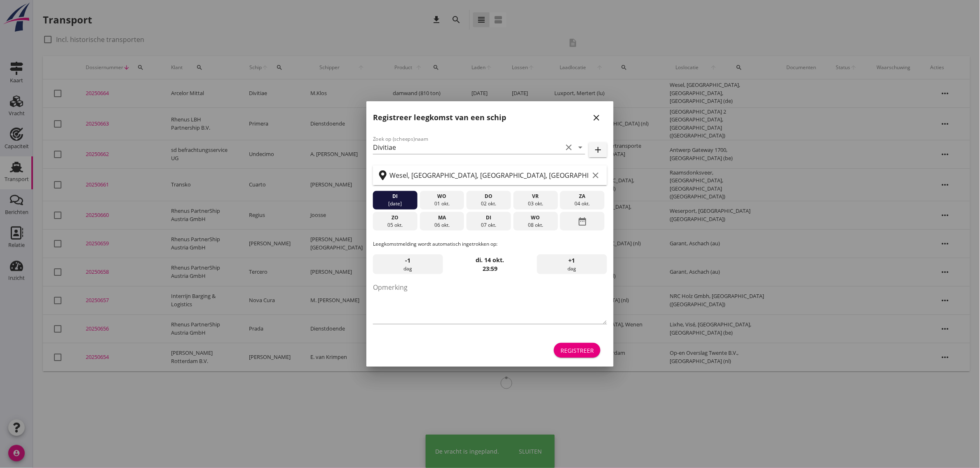 The image size is (980, 468). I want to click on h2: Registreer leegkomst van een schip, so click(440, 117).